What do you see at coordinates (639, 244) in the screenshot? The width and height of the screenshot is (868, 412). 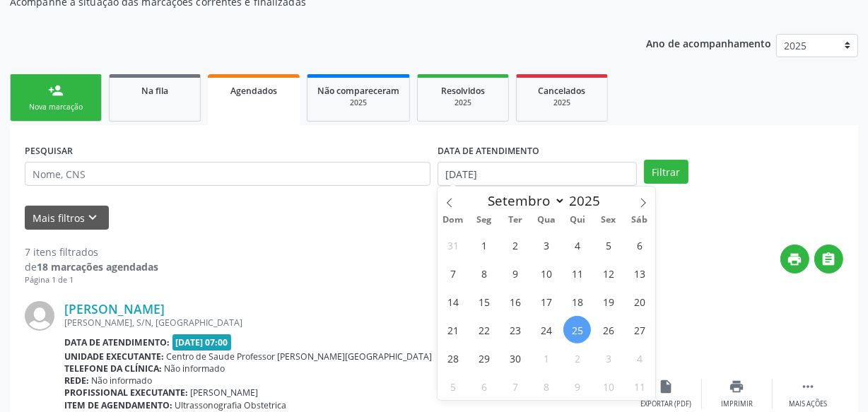 I see `span: Setembro 6, 2025` at bounding box center [639, 244].